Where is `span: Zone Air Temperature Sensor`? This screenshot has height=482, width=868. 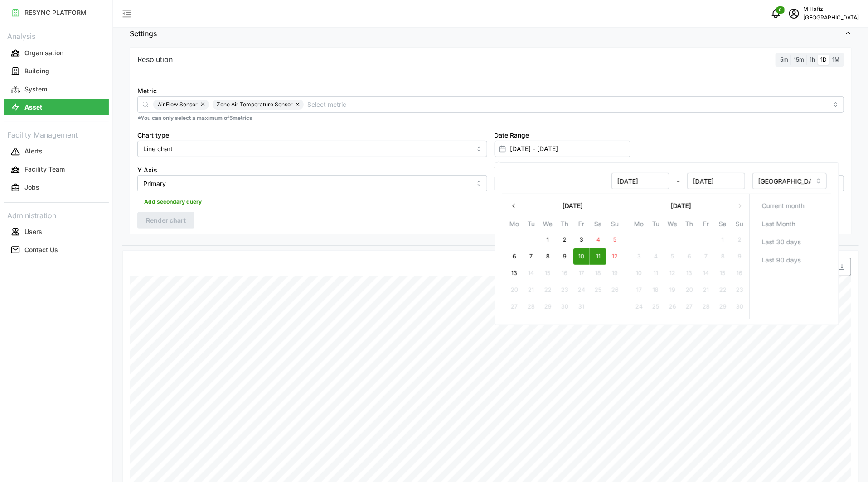 span: Zone Air Temperature Sensor is located at coordinates (254, 104).